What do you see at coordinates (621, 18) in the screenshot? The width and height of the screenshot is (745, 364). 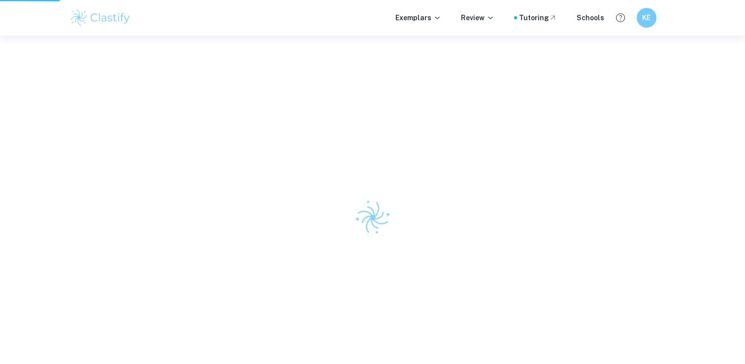 I see `button: Help and Feedback` at bounding box center [621, 18].